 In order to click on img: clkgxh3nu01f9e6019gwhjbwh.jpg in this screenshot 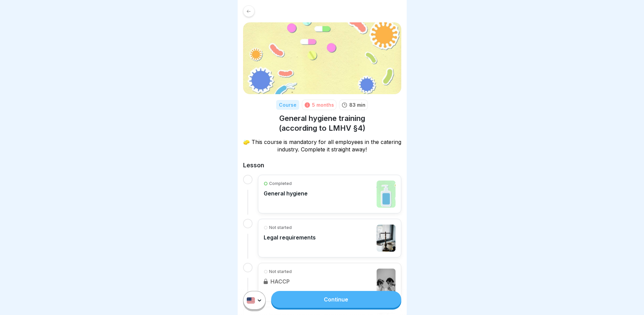, I will do `click(386, 238)`.